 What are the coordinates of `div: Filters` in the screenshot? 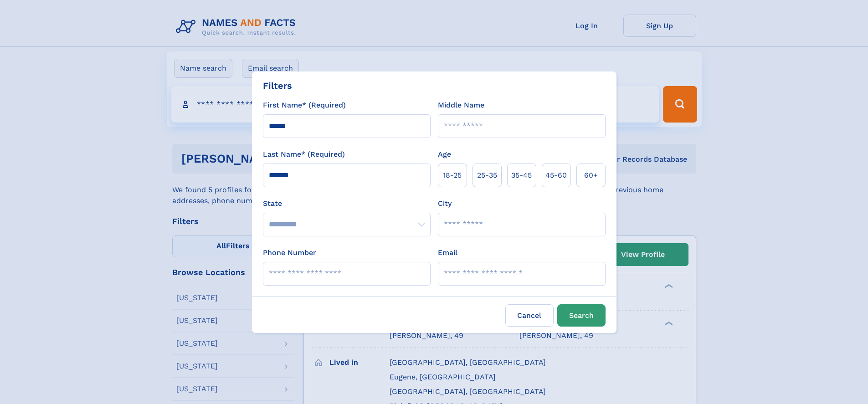 It's located at (277, 86).